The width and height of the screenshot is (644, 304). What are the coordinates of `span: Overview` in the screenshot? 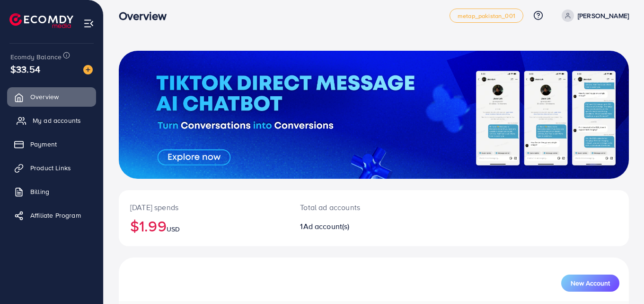 It's located at (45, 97).